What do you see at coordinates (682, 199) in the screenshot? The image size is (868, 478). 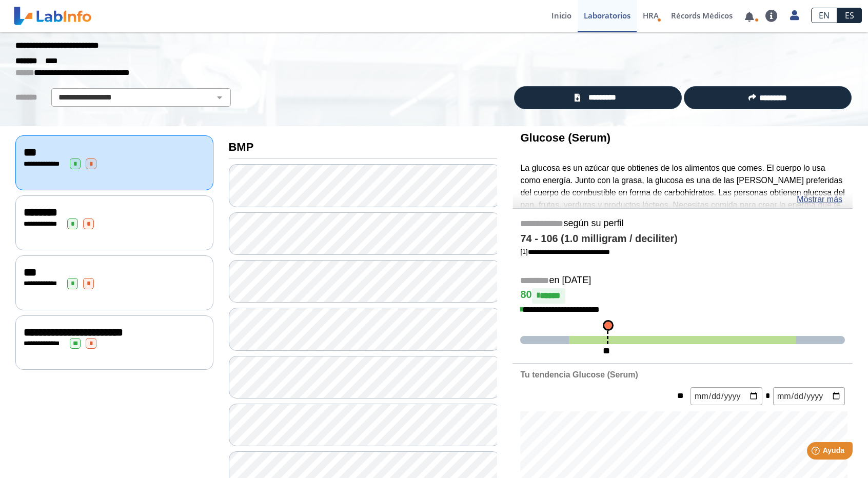 I see `p: La glucosa es un azúcar que obtienes de los alimentos que comes. El cuerpo lo usa como energía. J...` at bounding box center [682, 199].